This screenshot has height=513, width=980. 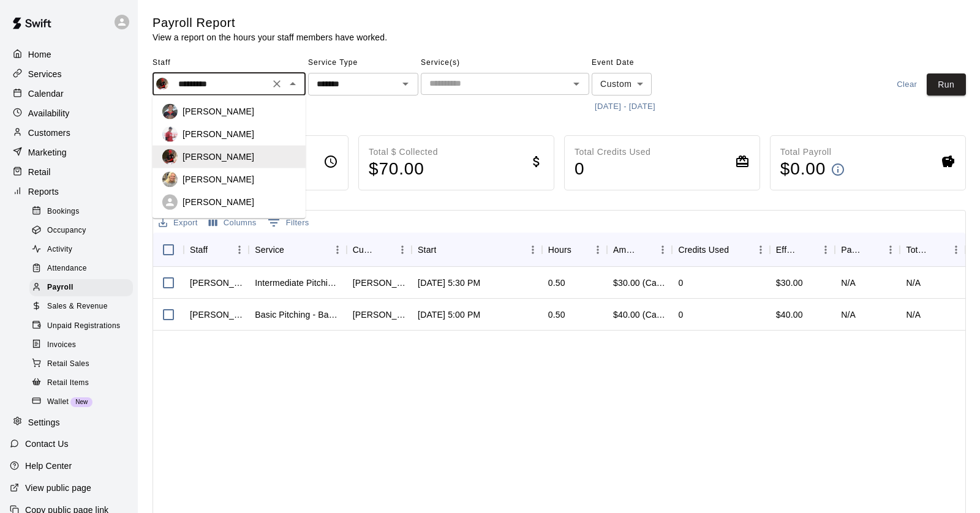 What do you see at coordinates (69, 94) in the screenshot?
I see `div: Calendar` at bounding box center [69, 94].